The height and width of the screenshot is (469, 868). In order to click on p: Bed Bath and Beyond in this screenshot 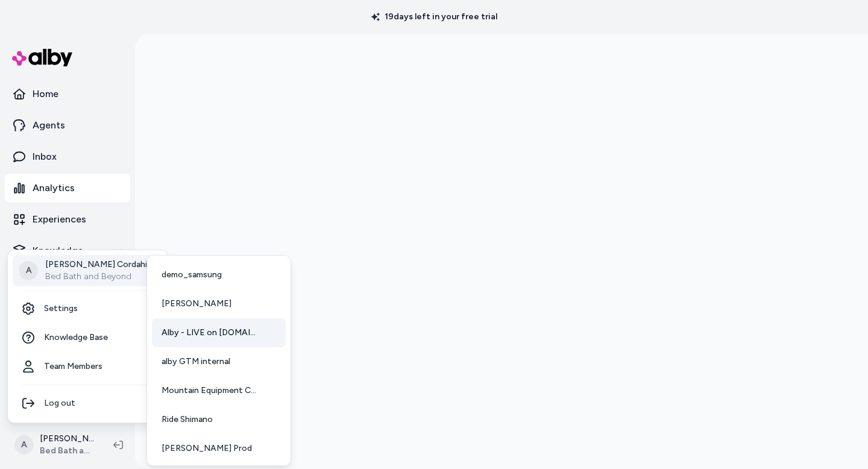, I will do `click(96, 277)`.